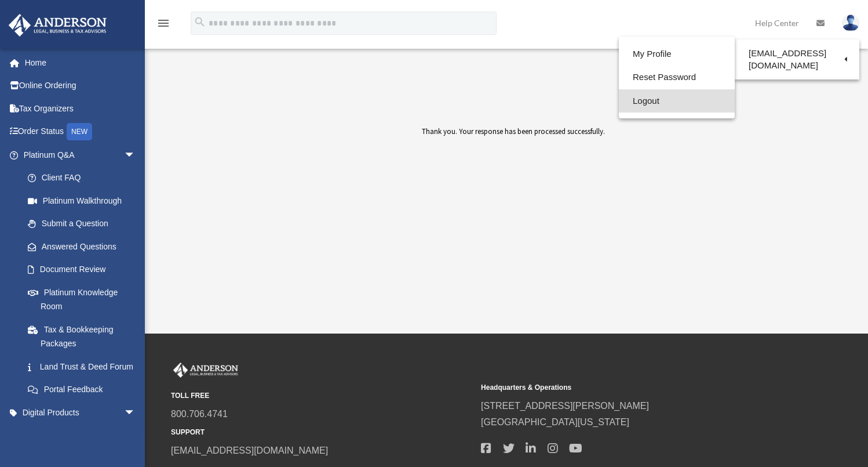  What do you see at coordinates (85, 389) in the screenshot?
I see `a: Portal Feedback` at bounding box center [85, 389].